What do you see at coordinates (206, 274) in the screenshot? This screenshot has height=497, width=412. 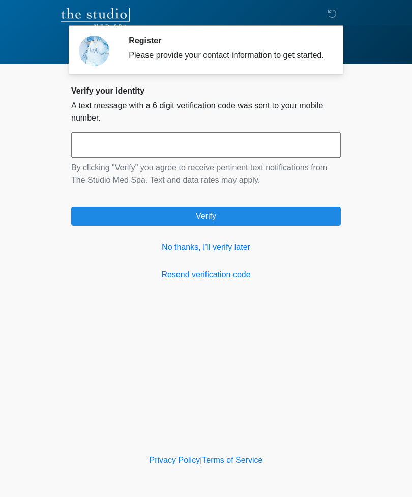 I see `a: Resend verification code` at bounding box center [206, 274].